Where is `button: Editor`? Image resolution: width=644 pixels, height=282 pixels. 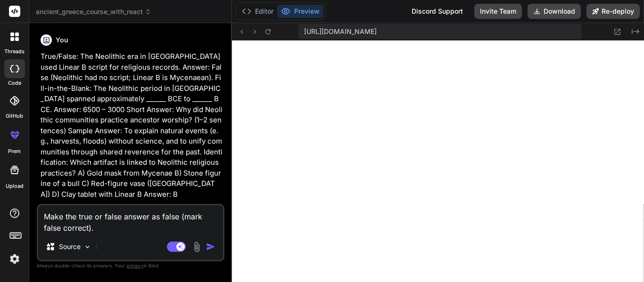
button: Editor is located at coordinates (257, 12).